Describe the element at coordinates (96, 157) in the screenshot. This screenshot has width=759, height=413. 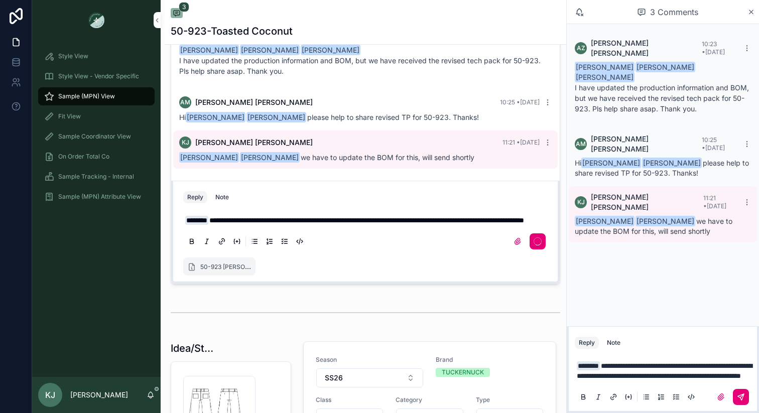
I see `a: On Order Total Co` at that location.